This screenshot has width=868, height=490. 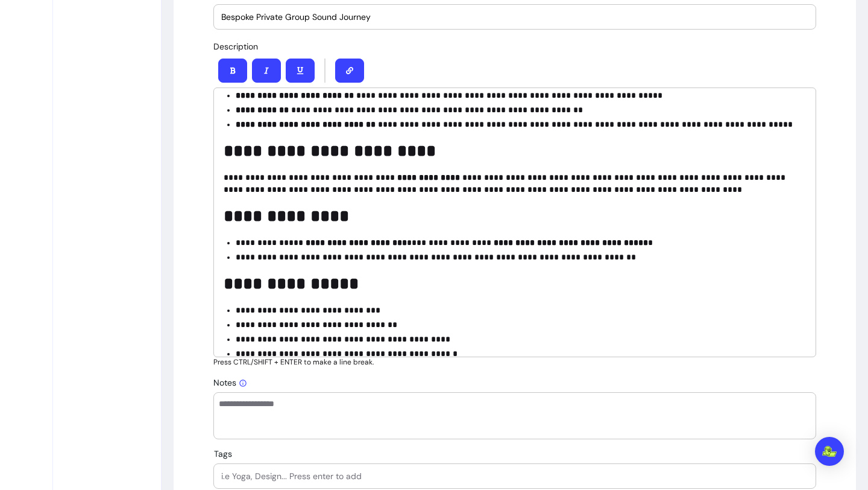 What do you see at coordinates (236, 47) in the screenshot?
I see `span: Description` at bounding box center [236, 47].